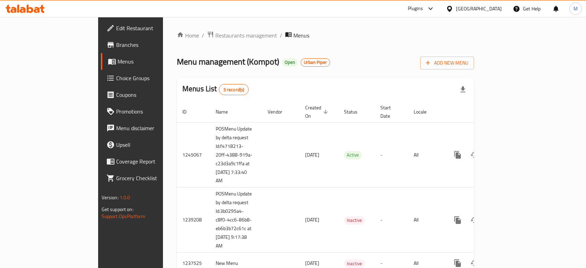  What do you see at coordinates (234, 89) in the screenshot?
I see `div: Total records count` at bounding box center [234, 89].